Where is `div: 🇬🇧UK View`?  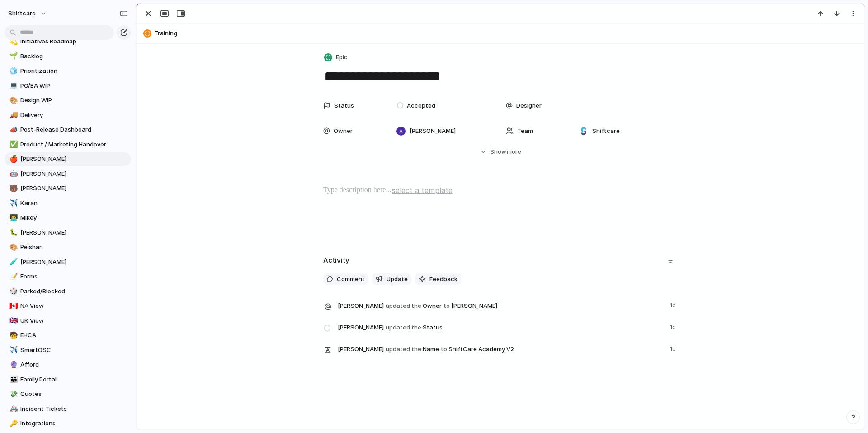 div: 🇬🇧UK View is located at coordinates (68, 321).